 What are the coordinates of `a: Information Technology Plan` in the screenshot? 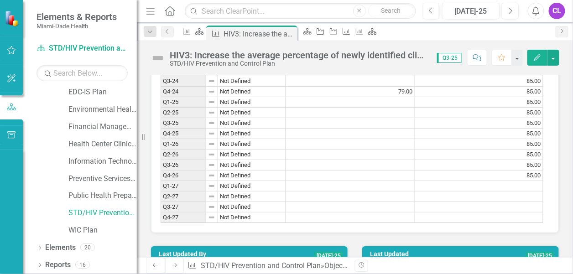 It's located at (103, 162).